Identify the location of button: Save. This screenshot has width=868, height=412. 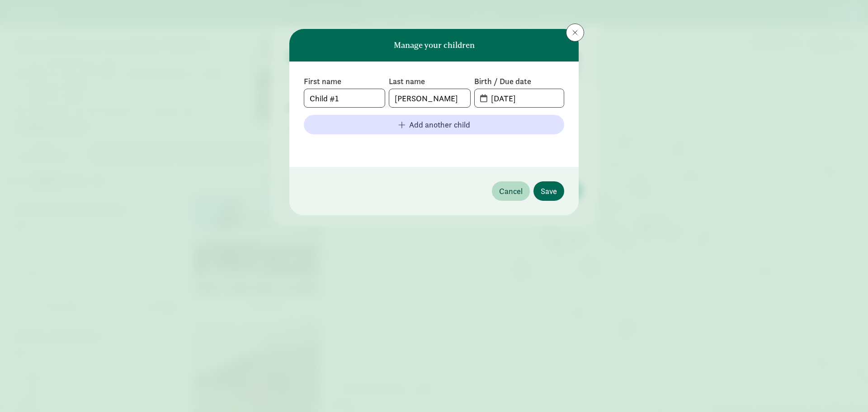
(549, 190).